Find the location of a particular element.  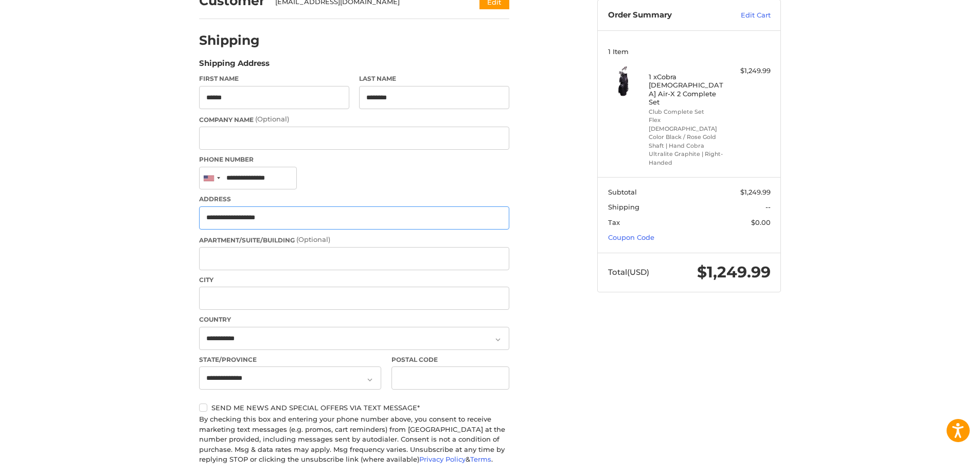

li: Shaft | Hand Cobra Ultralite Graphite | Right-Handed is located at coordinates (688, 154).